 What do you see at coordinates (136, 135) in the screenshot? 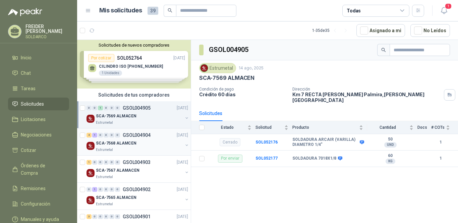
I see `p: GSOL004904` at bounding box center [136, 135].